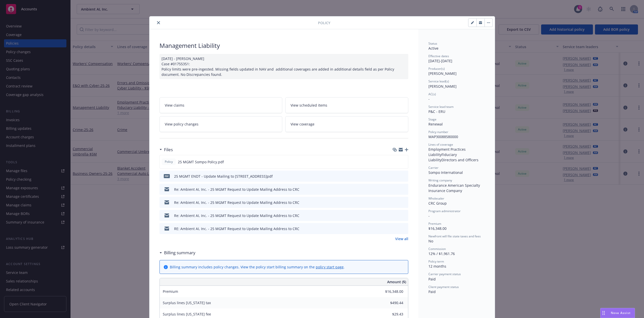 Image resolution: width=644 pixels, height=318 pixels. What do you see at coordinates (437, 228) in the screenshot?
I see `span: $16,348.00` at bounding box center [437, 228].